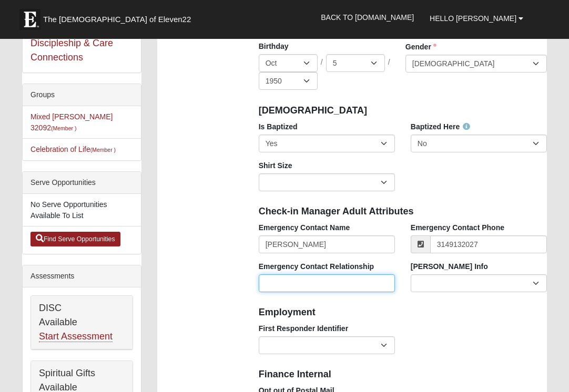 The width and height of the screenshot is (569, 392). I want to click on a: Kids Serve Staff Discipleship & Care Connections, so click(72, 43).